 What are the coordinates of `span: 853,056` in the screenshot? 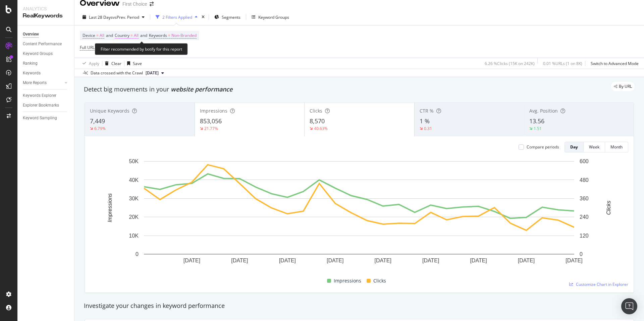 It's located at (211, 121).